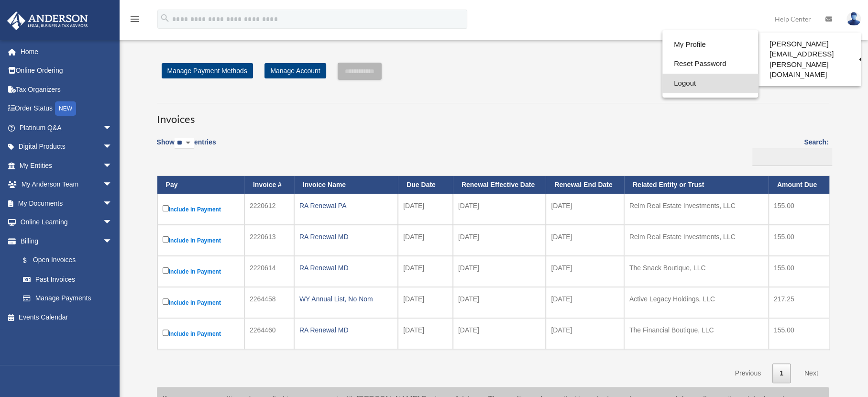 This screenshot has width=868, height=397. Describe the element at coordinates (269, 334) in the screenshot. I see `td: 2264460` at that location.